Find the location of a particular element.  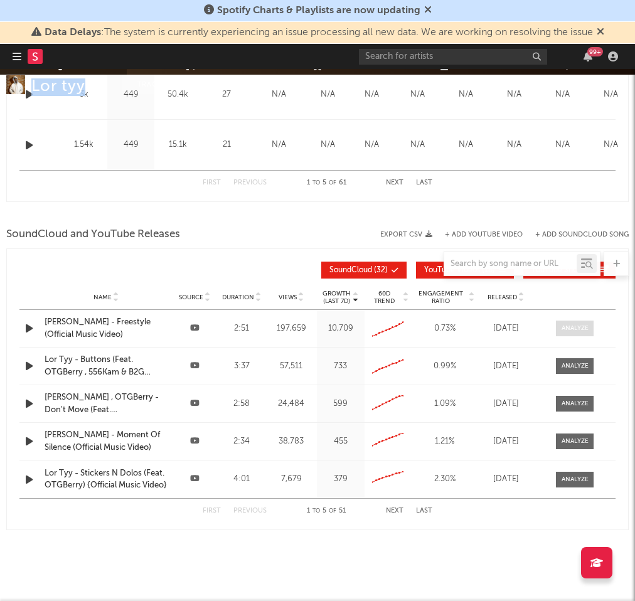

span: 60D Trend is located at coordinates (384, 298).